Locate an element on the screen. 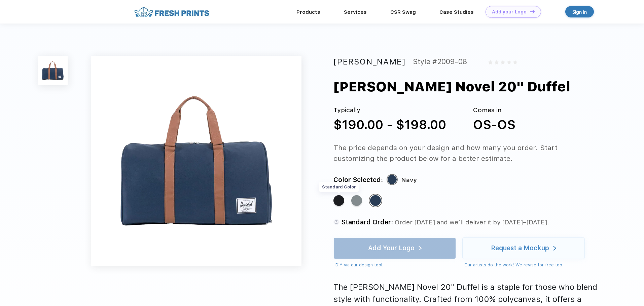 The image size is (644, 306). div: Typically is located at coordinates (389, 110).